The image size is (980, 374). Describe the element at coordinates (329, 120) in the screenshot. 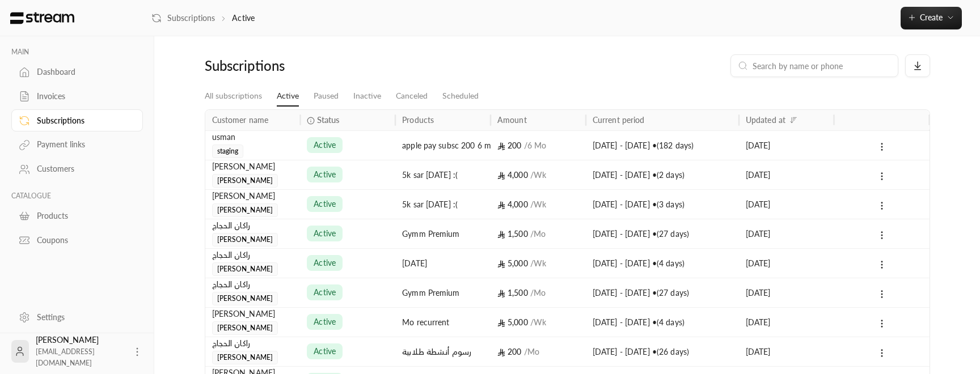

I see `span: Status` at that location.